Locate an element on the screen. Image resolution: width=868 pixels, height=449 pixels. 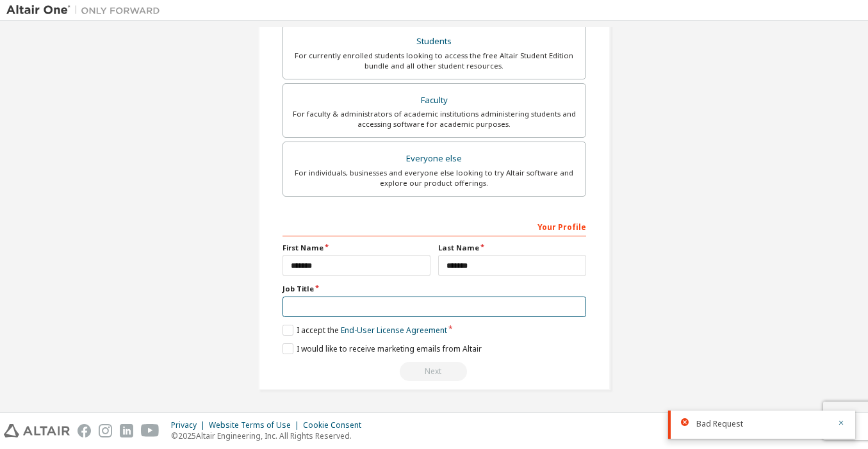
label: Last Name is located at coordinates (512, 248).